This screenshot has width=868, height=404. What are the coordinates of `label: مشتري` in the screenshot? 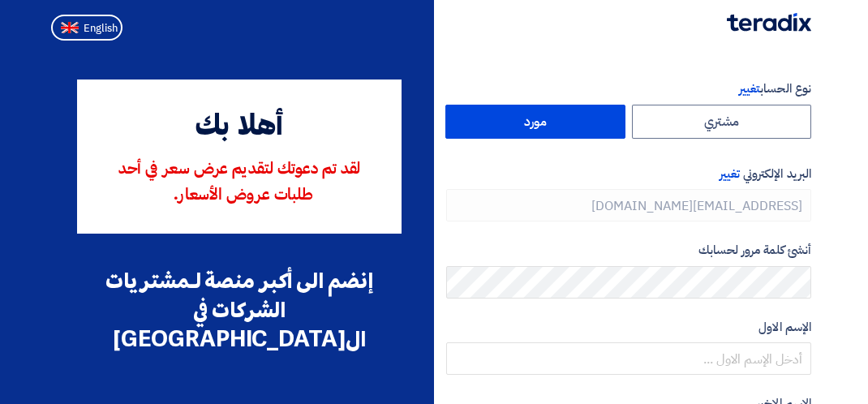 It's located at (721, 122).